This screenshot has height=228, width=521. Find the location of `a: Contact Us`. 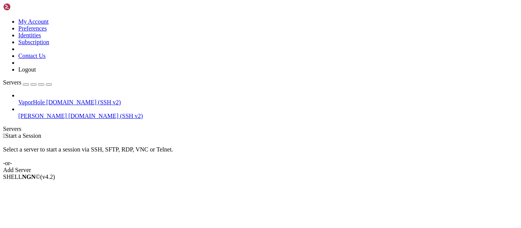

a: Contact Us is located at coordinates (32, 56).